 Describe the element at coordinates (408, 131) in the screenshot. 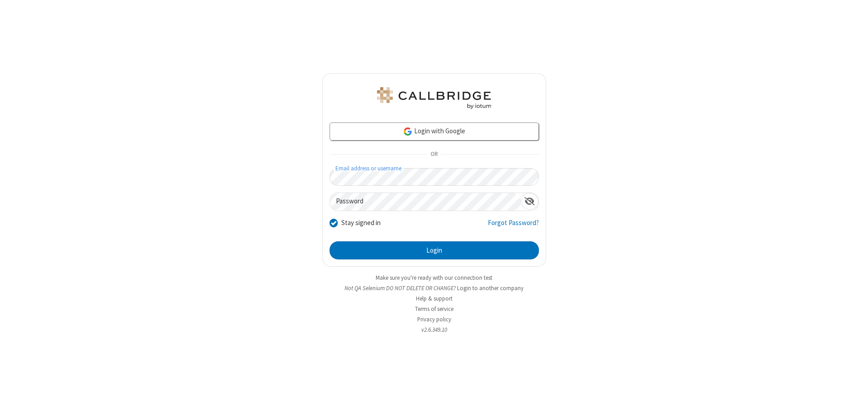

I see `img: google-icon.png` at that location.